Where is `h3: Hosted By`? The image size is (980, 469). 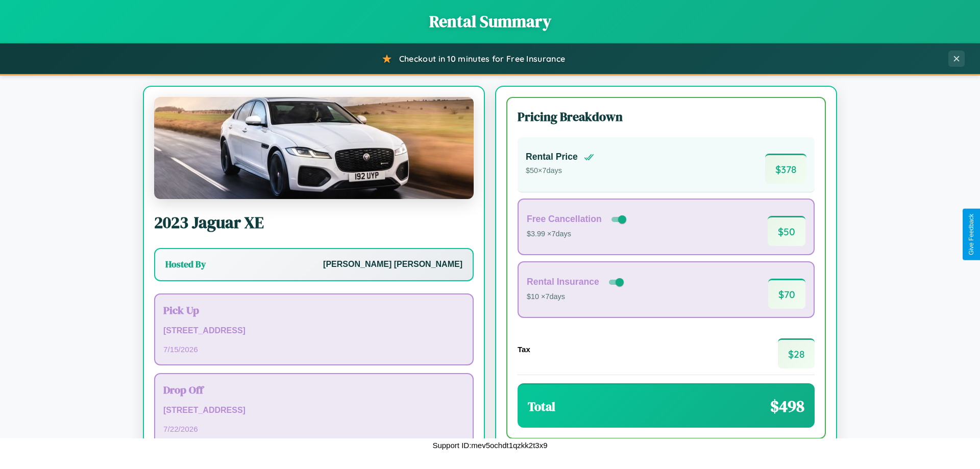 h3: Hosted By is located at coordinates (185, 264).